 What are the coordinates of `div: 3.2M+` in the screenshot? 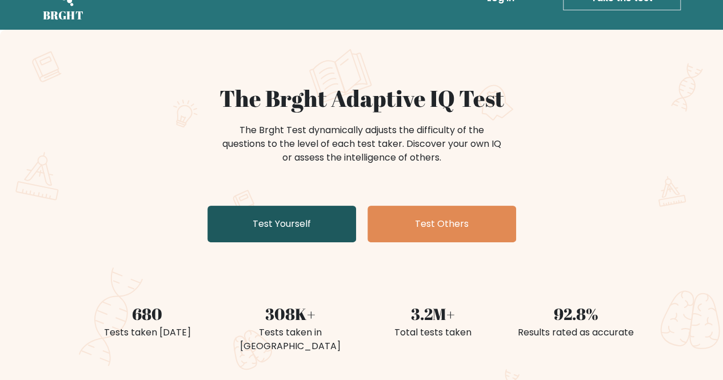 It's located at (434, 314).